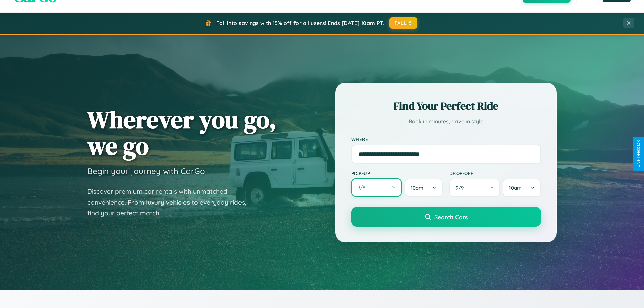  Describe the element at coordinates (446, 106) in the screenshot. I see `h2: Find Your Perfect Ride` at that location.